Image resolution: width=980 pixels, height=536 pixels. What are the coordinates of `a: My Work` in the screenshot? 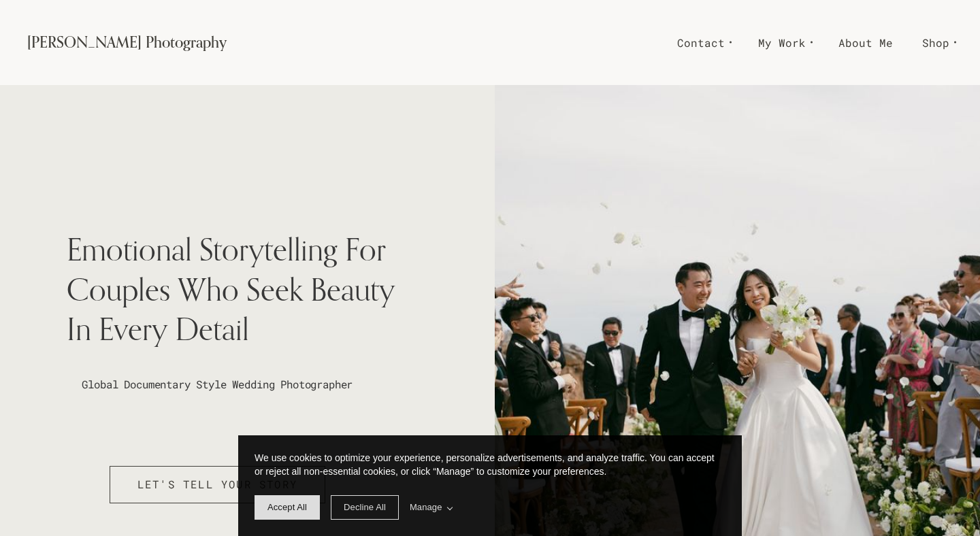 It's located at (783, 42).